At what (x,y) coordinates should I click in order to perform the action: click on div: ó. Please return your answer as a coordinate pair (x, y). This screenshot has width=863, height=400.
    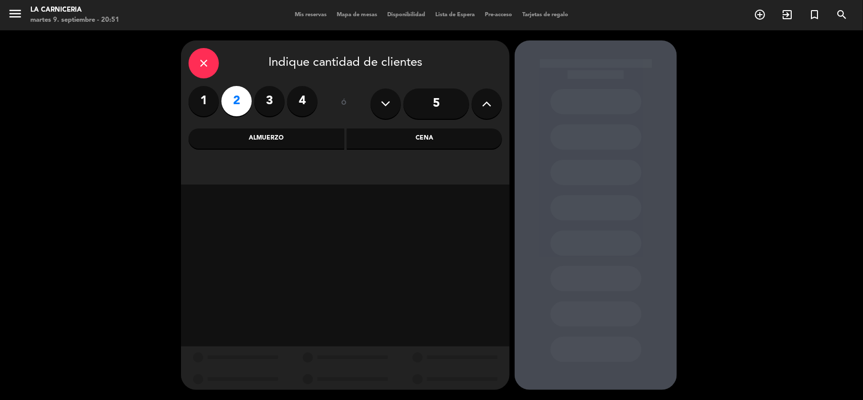
    Looking at the image, I should click on (344, 104).